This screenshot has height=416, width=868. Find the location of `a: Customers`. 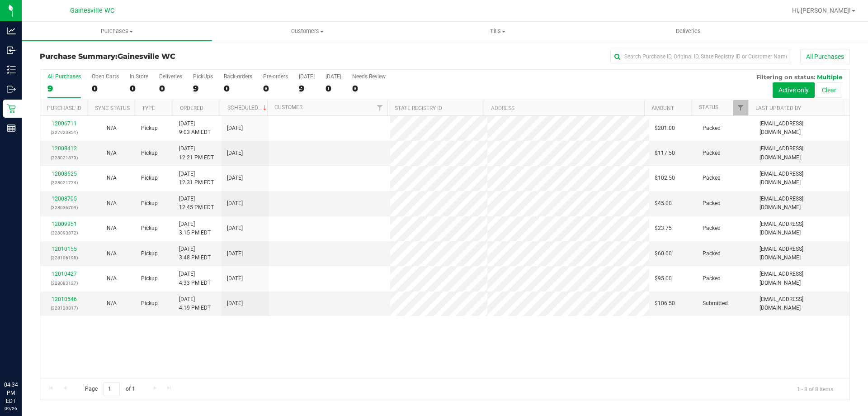

a: Customers is located at coordinates (307, 32).